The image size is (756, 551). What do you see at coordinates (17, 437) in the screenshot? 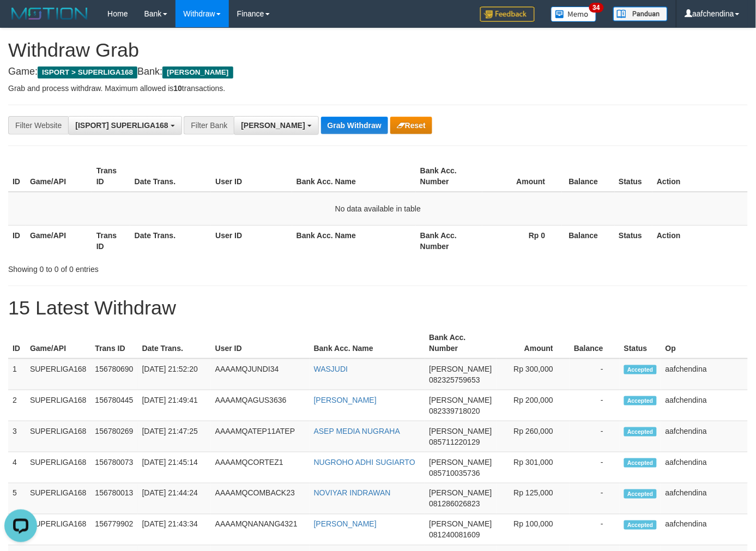
I see `td: 3` at bounding box center [17, 437].